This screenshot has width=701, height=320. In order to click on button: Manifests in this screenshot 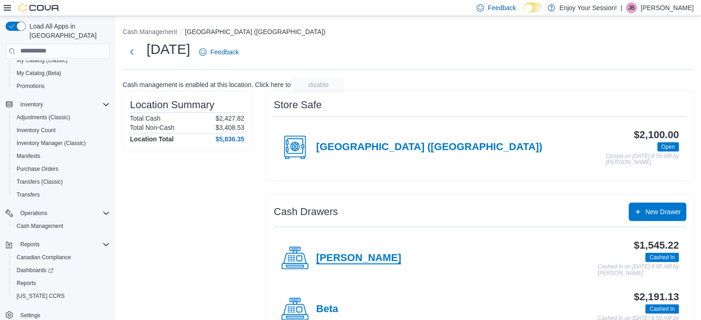, I will do `click(61, 156)`.